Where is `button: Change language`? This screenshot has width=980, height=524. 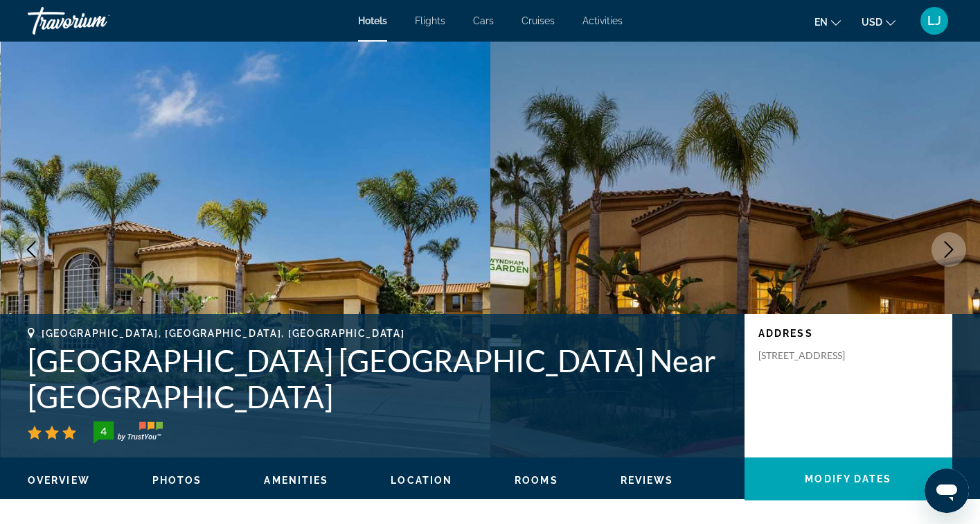
button: Change language is located at coordinates (828, 22).